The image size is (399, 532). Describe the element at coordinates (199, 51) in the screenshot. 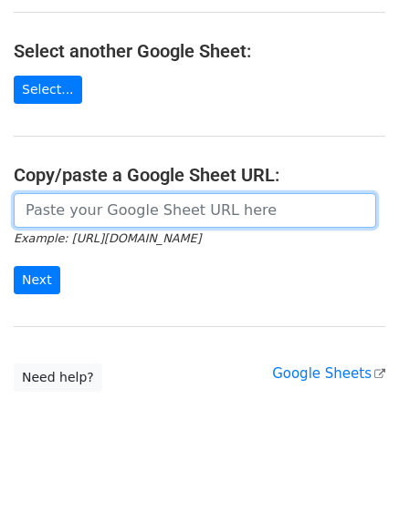

I see `h4: Select another Google Sheet:` at that location.